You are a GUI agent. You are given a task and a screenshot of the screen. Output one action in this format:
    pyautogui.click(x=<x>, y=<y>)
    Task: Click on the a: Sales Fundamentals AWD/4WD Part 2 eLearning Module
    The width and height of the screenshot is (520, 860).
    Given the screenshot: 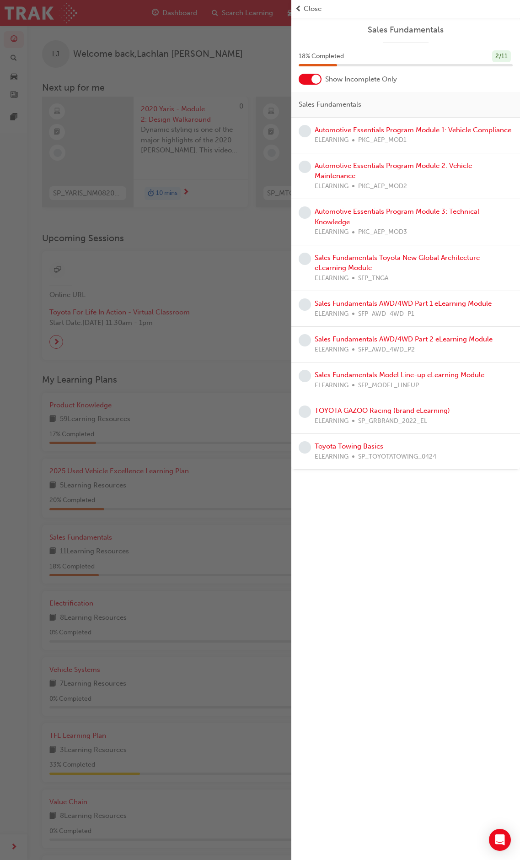 What is the action you would take?
    pyautogui.click(x=404, y=339)
    